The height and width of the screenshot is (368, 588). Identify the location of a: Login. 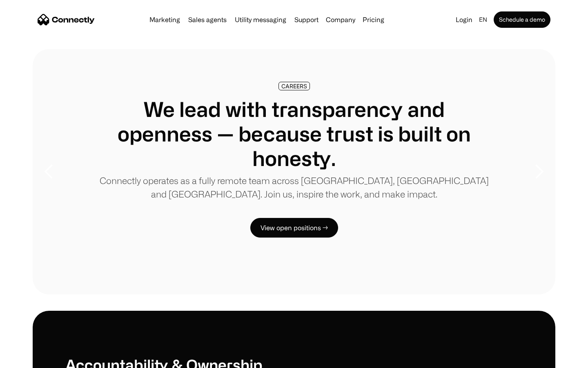
(464, 20).